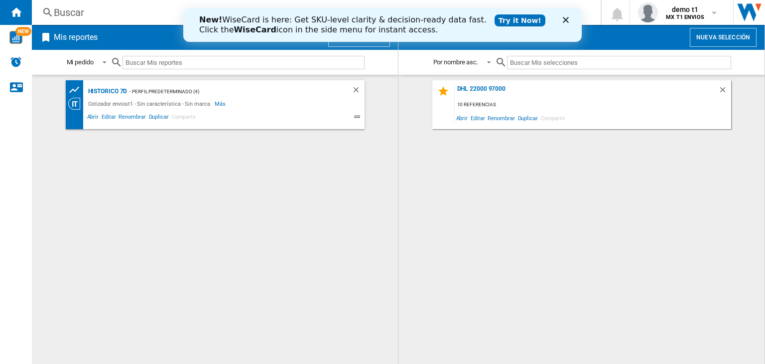 Image resolution: width=765 pixels, height=364 pixels. Describe the element at coordinates (685, 9) in the screenshot. I see `span: demo t1` at that location.